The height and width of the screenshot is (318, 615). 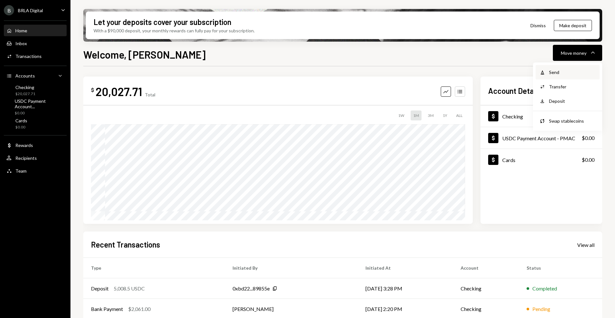 What do you see at coordinates (26, 158) in the screenshot?
I see `div: Recipients` at bounding box center [26, 158].